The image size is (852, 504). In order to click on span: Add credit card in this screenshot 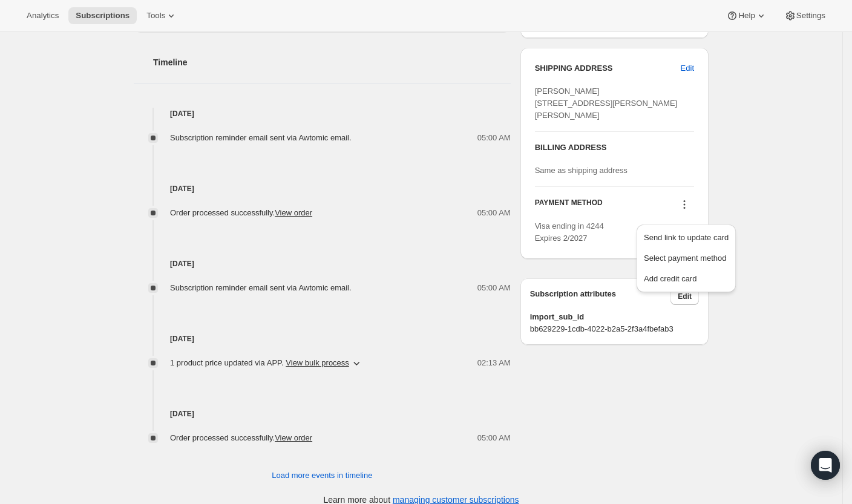, I will do `click(669, 278)`.